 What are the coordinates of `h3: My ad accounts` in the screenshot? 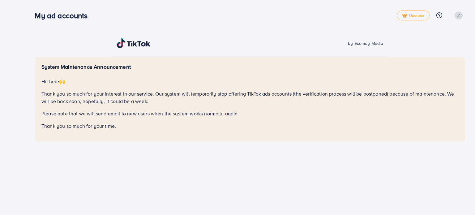 It's located at (63, 15).